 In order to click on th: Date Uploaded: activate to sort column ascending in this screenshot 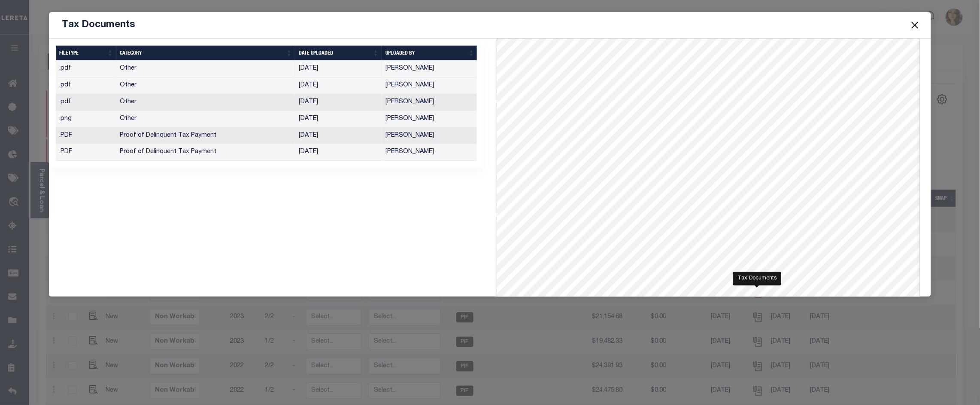, I will do `click(339, 53)`.